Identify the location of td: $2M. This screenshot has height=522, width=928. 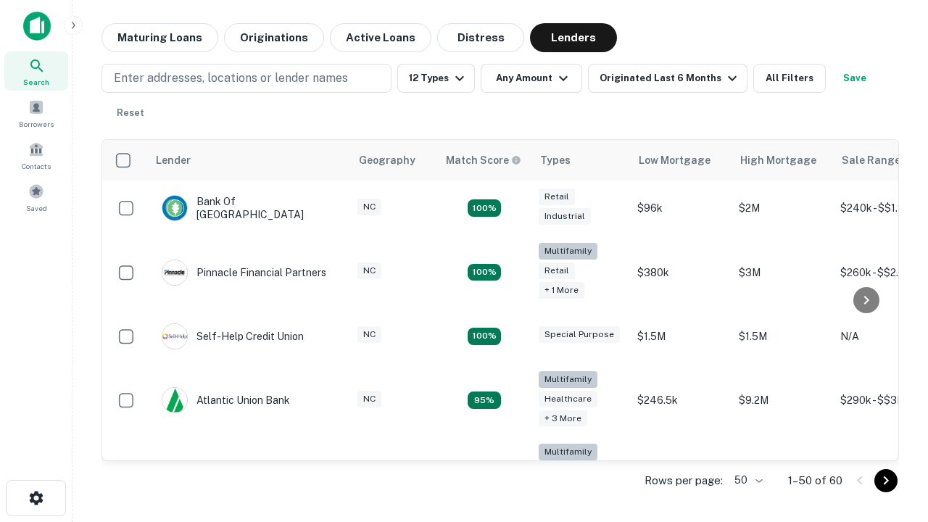
(782, 208).